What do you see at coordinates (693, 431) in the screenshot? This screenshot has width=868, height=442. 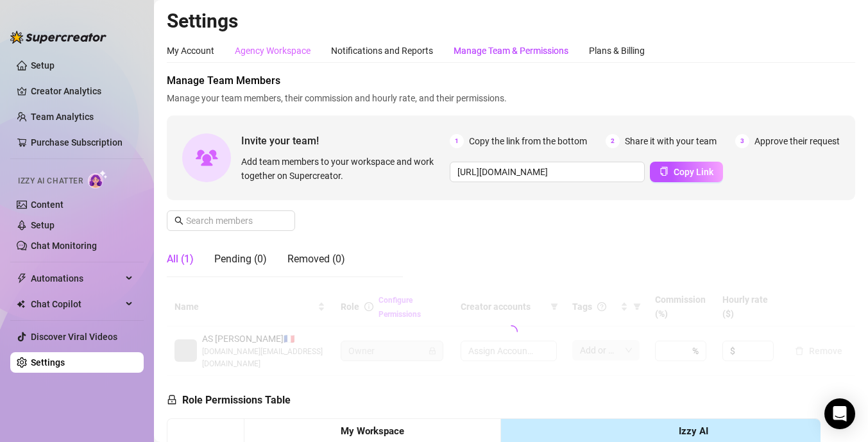 I see `strong: Izzy AI` at bounding box center [693, 431].